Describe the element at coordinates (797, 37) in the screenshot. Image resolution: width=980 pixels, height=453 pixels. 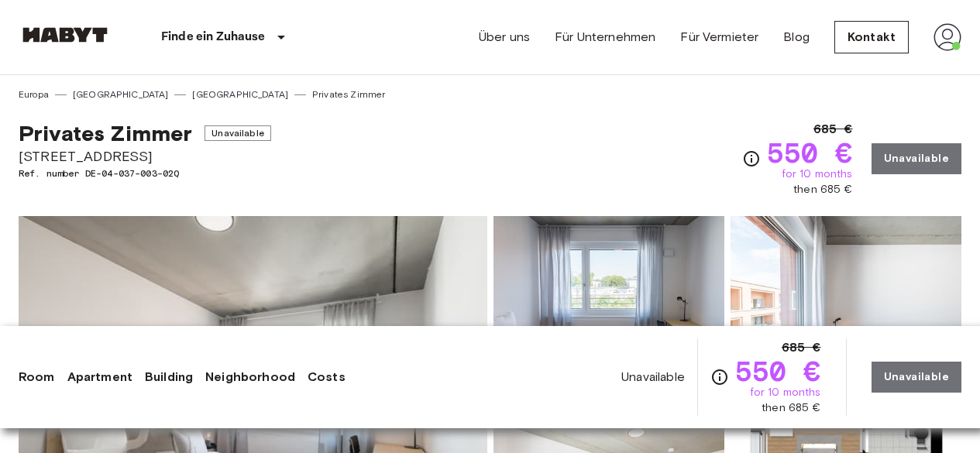
I see `a: Blog` at that location.